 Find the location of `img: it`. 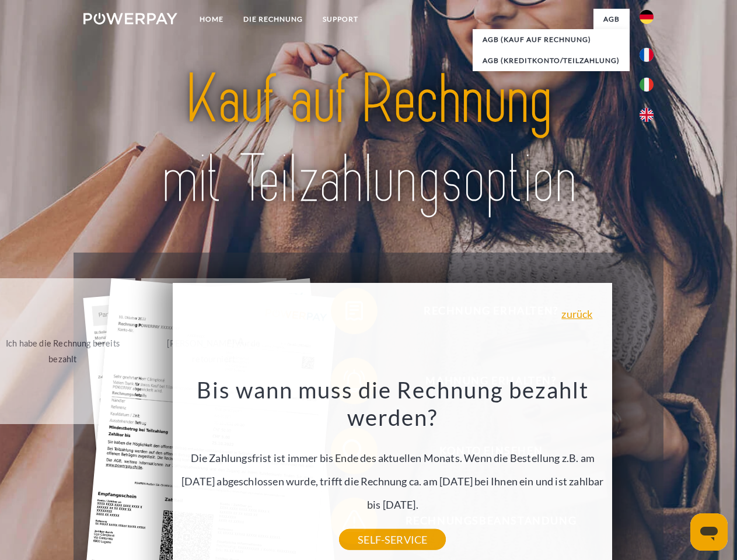

img: it is located at coordinates (647, 84).